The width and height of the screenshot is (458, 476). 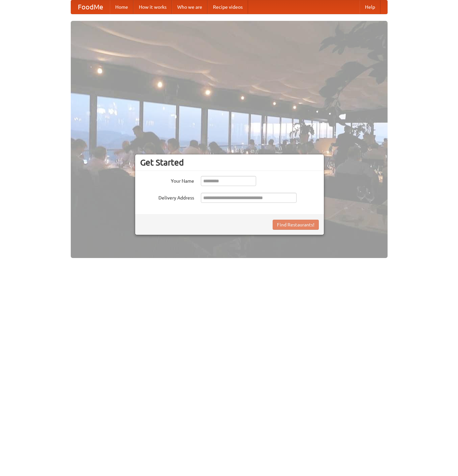 I want to click on a: Recipe videos, so click(x=228, y=7).